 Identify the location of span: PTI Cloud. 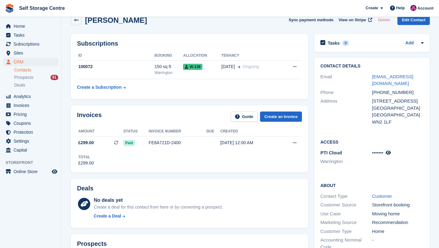
(331, 153).